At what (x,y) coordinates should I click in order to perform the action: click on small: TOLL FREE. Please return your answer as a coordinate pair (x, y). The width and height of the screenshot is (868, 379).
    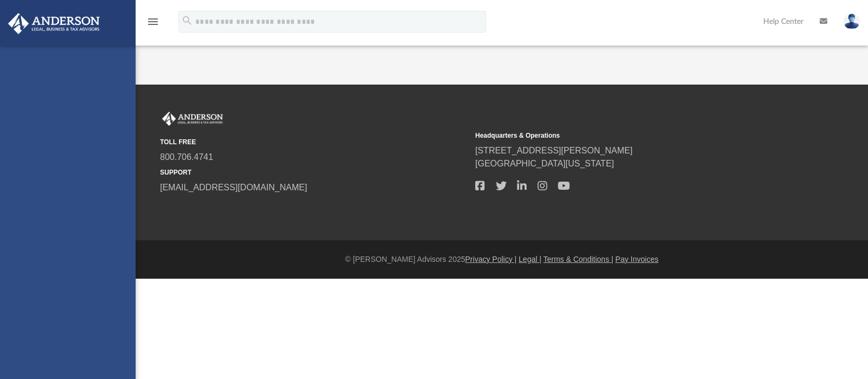
    Looking at the image, I should click on (313, 142).